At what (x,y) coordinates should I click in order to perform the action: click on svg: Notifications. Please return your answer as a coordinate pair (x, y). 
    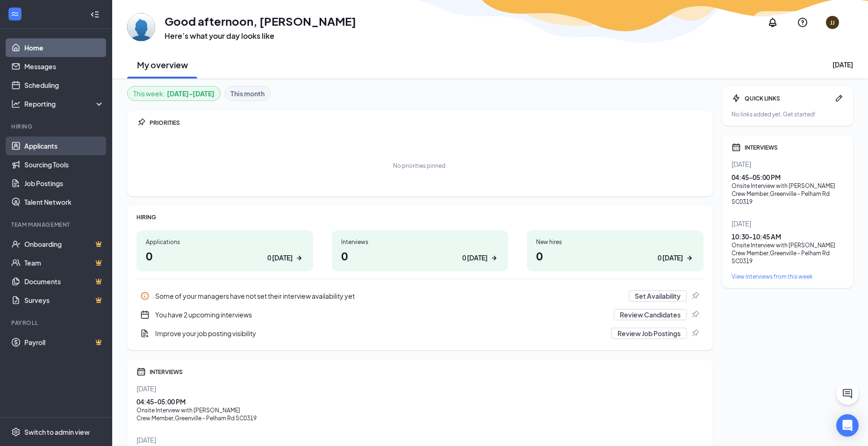
    Looking at the image, I should click on (773, 22).